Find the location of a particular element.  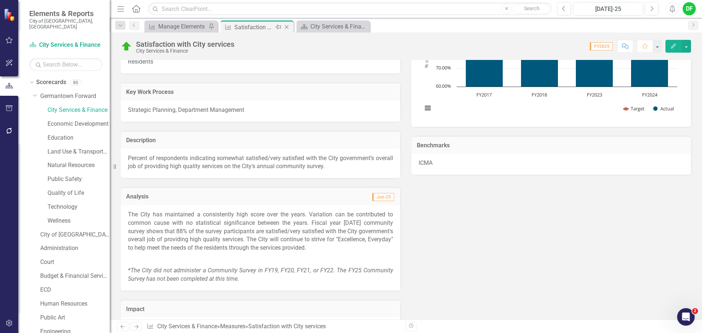

a: Germantown Forward is located at coordinates (75, 96).